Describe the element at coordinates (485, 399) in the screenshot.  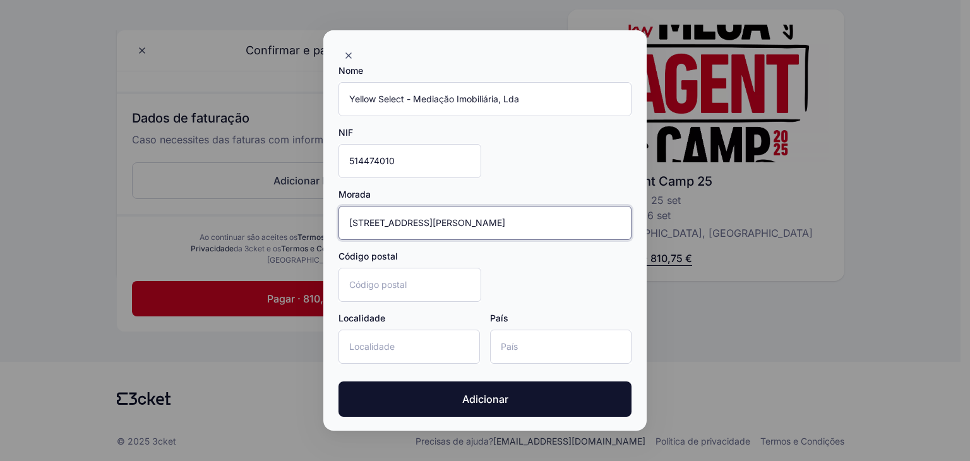
I see `button: Adicionar` at that location.